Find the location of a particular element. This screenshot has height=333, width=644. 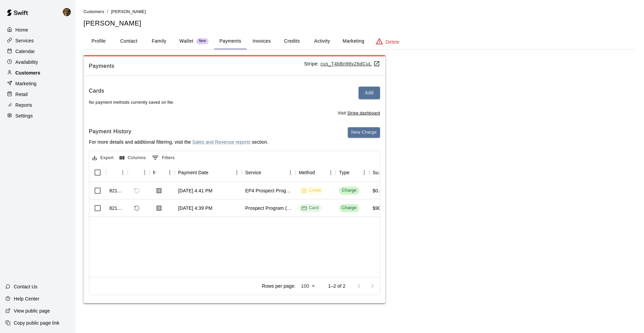

button: Select columns is located at coordinates (133, 158).